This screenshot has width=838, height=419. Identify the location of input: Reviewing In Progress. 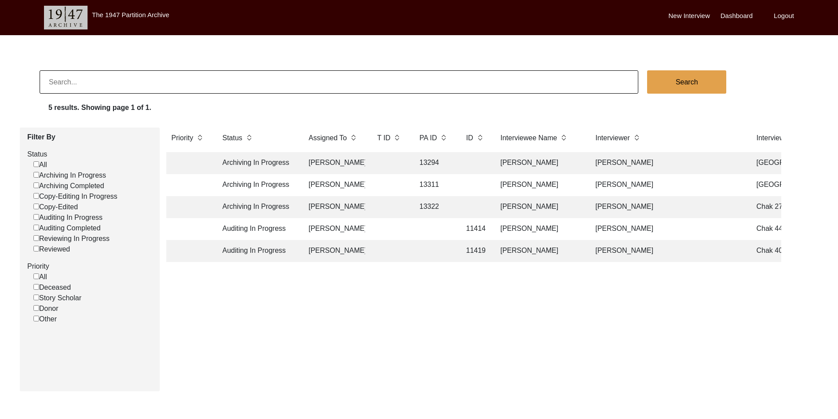
(36, 238).